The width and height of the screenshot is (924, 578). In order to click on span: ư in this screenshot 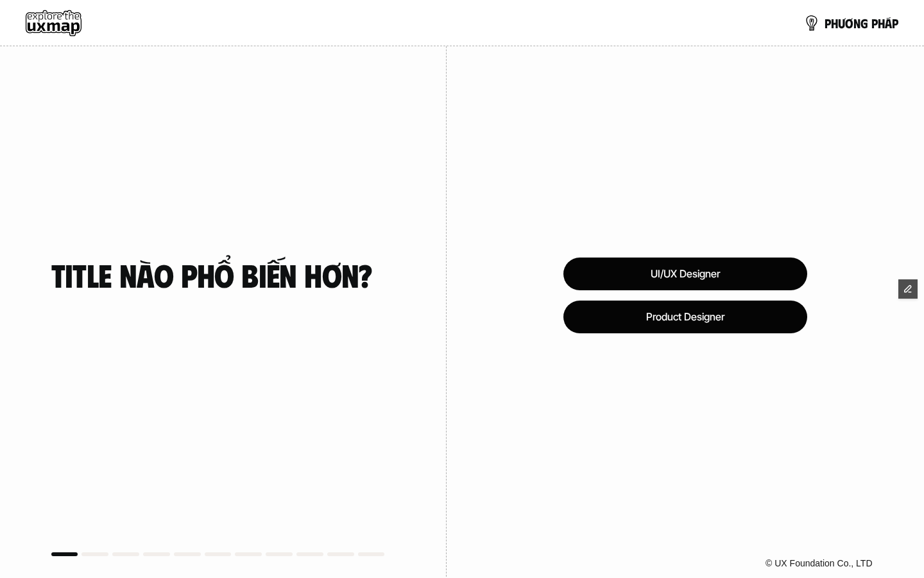, I will do `click(841, 23)`.